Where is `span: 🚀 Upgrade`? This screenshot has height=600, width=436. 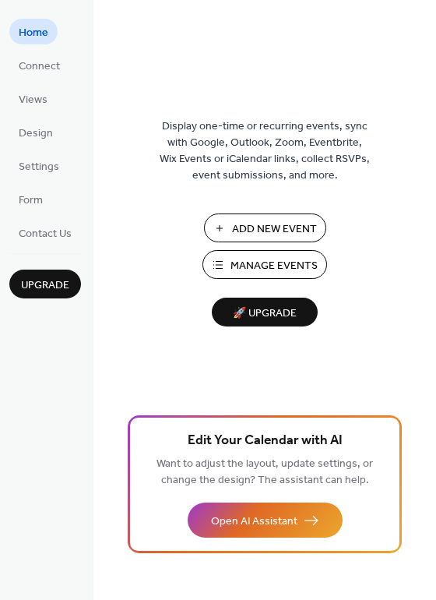
span: 🚀 Upgrade is located at coordinates (265, 313).